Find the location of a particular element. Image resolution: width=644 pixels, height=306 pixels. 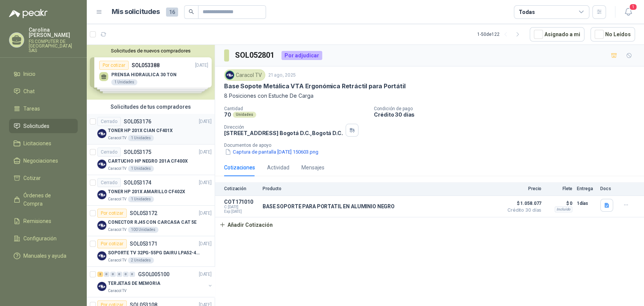

span: Inicio is located at coordinates (30, 74).